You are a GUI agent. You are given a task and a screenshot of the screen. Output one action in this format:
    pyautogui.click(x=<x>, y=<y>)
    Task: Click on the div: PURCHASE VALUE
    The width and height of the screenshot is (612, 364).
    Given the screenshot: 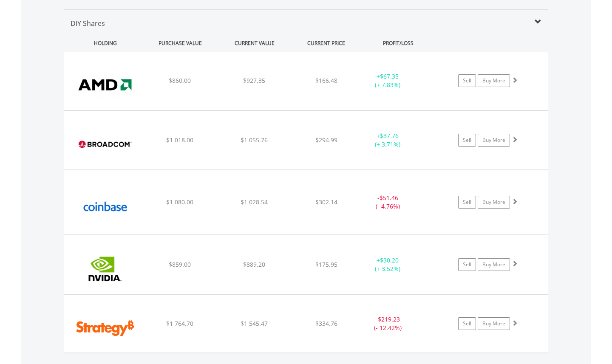 What is the action you would take?
    pyautogui.click(x=180, y=43)
    